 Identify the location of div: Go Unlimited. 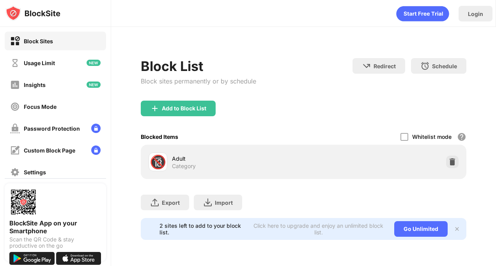
(421, 229).